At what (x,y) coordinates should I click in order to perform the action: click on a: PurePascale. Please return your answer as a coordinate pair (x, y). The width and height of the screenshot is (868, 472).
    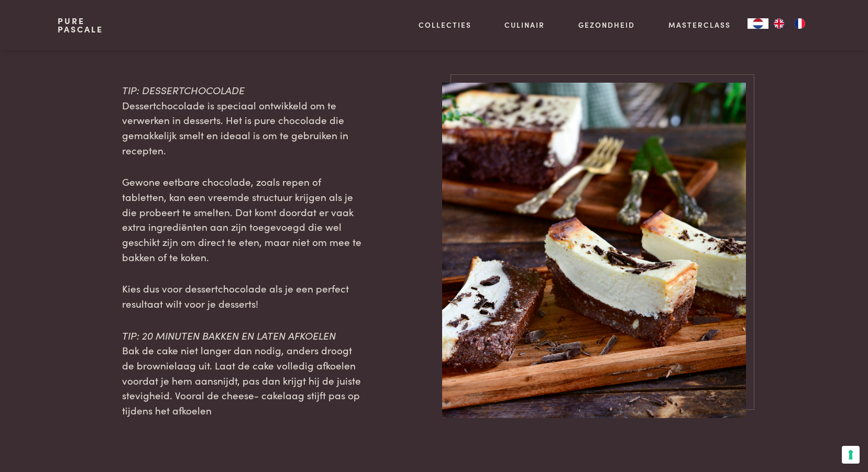
    Looking at the image, I should click on (80, 25).